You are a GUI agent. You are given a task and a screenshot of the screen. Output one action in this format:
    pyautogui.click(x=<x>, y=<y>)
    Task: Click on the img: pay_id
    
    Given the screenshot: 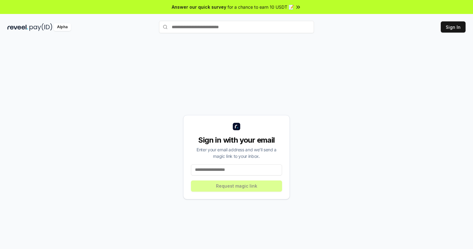 What is the action you would take?
    pyautogui.click(x=41, y=27)
    